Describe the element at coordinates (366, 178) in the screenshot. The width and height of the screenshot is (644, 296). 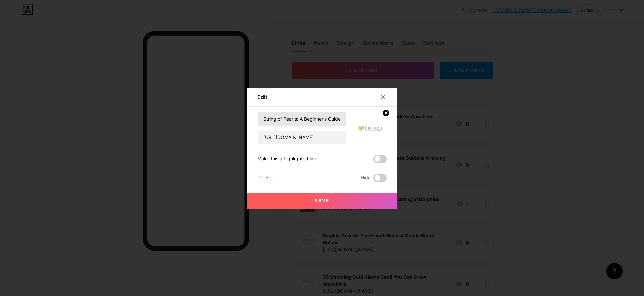
I see `span: Hide` at that location.